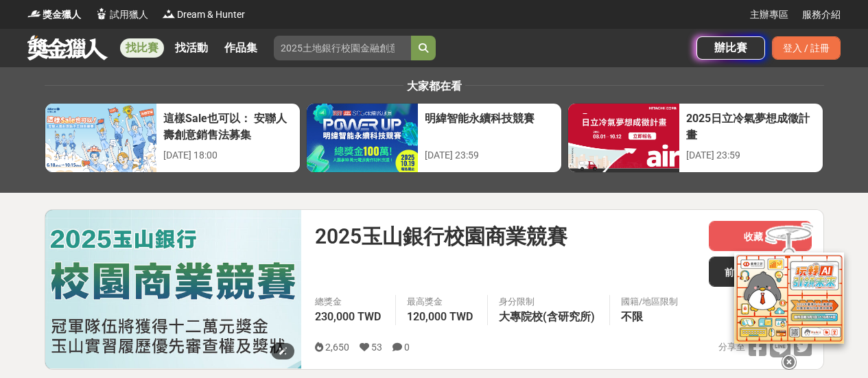 The width and height of the screenshot is (868, 378). What do you see at coordinates (228, 126) in the screenshot?
I see `div: 這樣Sale也可以： 安聯人壽創意銷售法募集` at bounding box center [228, 126].